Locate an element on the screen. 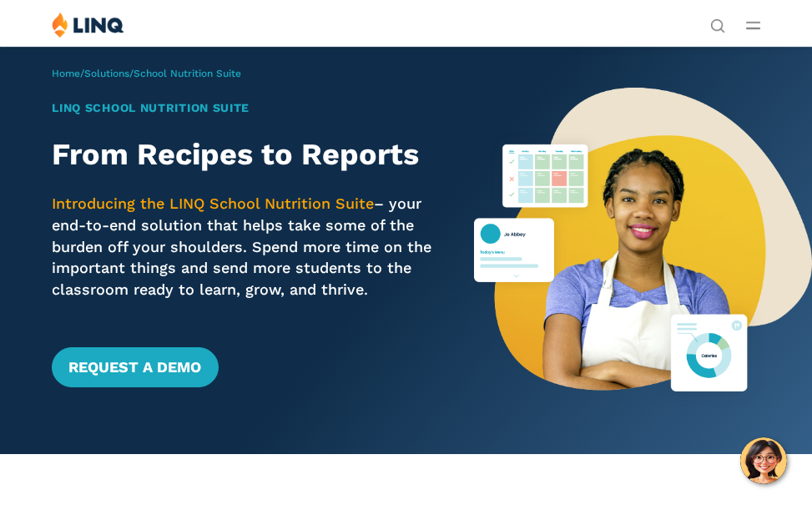  nav: Utility Navigation is located at coordinates (718, 22).